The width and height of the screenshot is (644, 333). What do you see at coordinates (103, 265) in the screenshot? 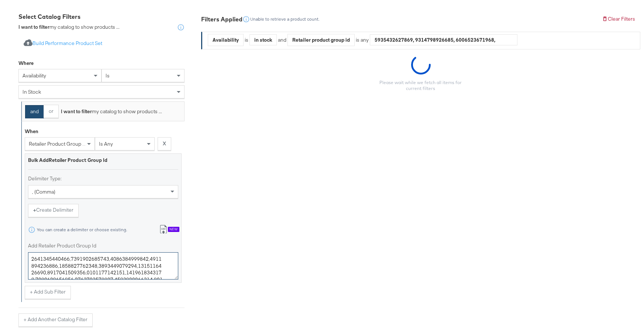
I see `textarea: 2641345440466,7391902685743,4086384999842,4911894236886,1858827762348,3893449079294,1315116426690...` at bounding box center [103, 265].